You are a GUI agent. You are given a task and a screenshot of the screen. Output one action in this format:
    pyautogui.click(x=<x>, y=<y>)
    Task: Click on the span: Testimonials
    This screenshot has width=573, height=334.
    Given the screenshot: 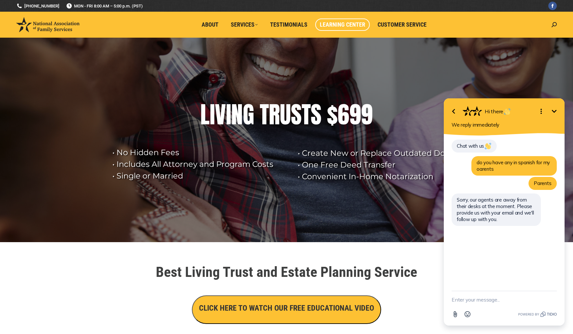 What is the action you would take?
    pyautogui.click(x=289, y=25)
    